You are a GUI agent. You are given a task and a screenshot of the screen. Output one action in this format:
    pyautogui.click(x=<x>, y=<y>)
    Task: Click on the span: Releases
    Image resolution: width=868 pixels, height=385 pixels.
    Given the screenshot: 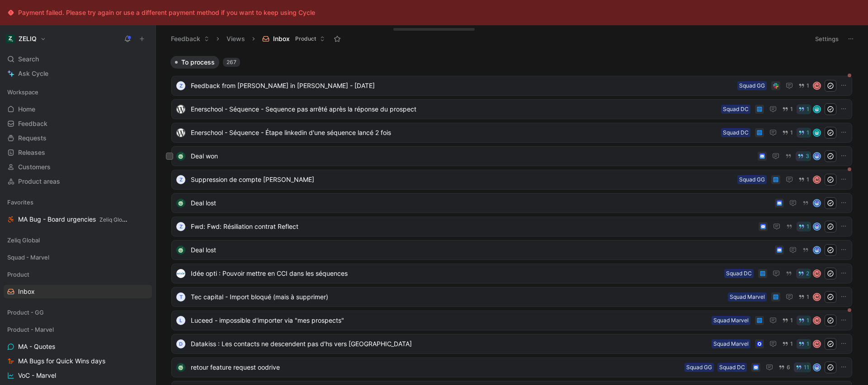 What is the action you would take?
    pyautogui.click(x=32, y=152)
    